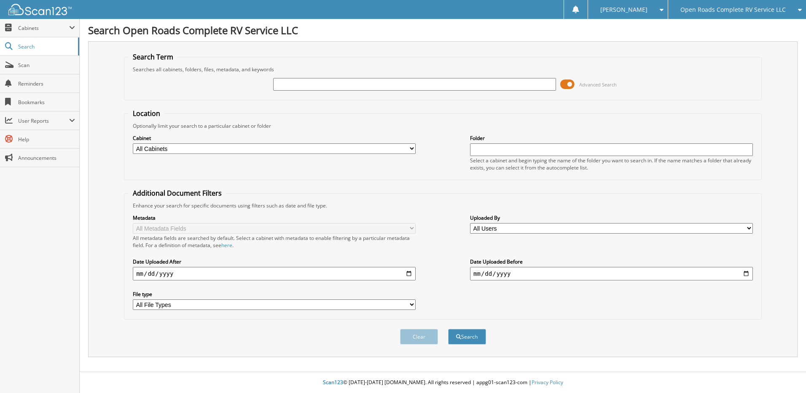 The width and height of the screenshot is (806, 393). I want to click on span: Search, so click(46, 46).